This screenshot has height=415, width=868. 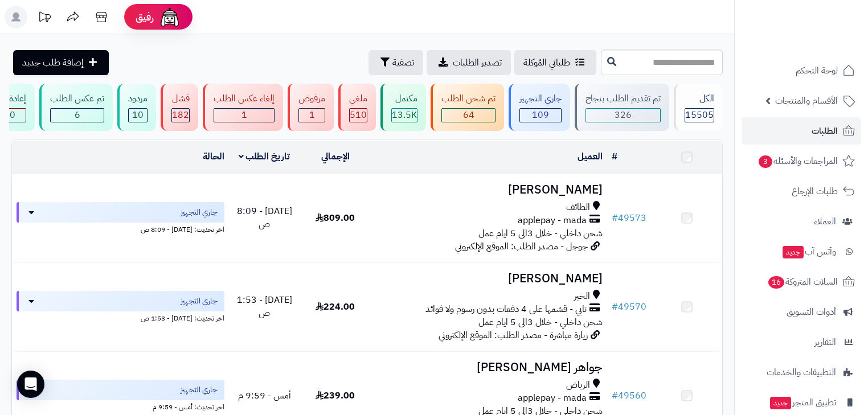 What do you see at coordinates (469, 115) in the screenshot?
I see `span: 64` at bounding box center [469, 115].